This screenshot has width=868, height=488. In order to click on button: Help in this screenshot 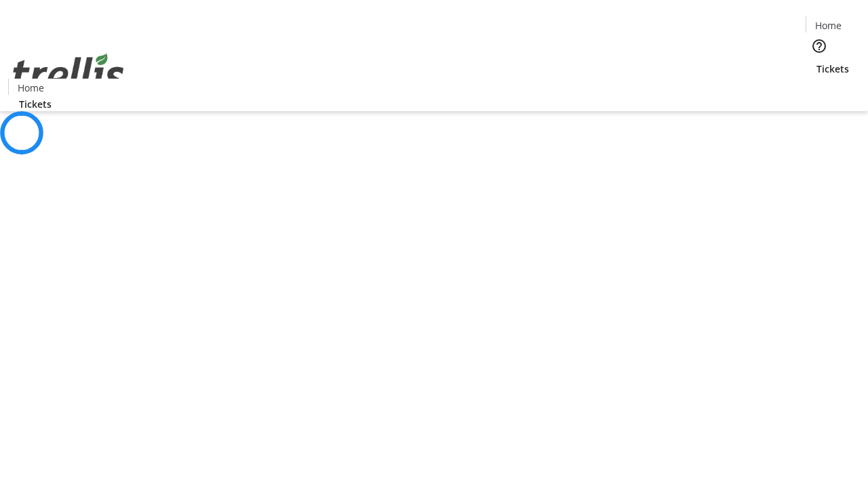, I will do `click(819, 46)`.